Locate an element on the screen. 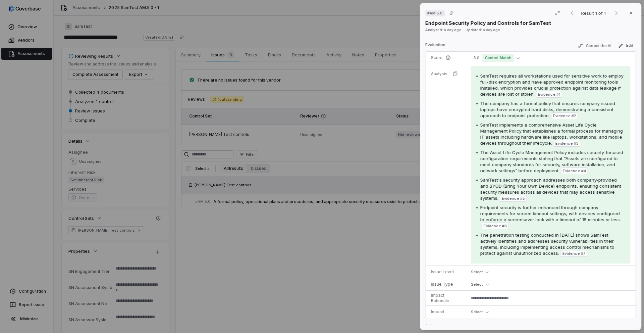 This screenshot has width=644, height=333. span: Control Match is located at coordinates (498, 58).